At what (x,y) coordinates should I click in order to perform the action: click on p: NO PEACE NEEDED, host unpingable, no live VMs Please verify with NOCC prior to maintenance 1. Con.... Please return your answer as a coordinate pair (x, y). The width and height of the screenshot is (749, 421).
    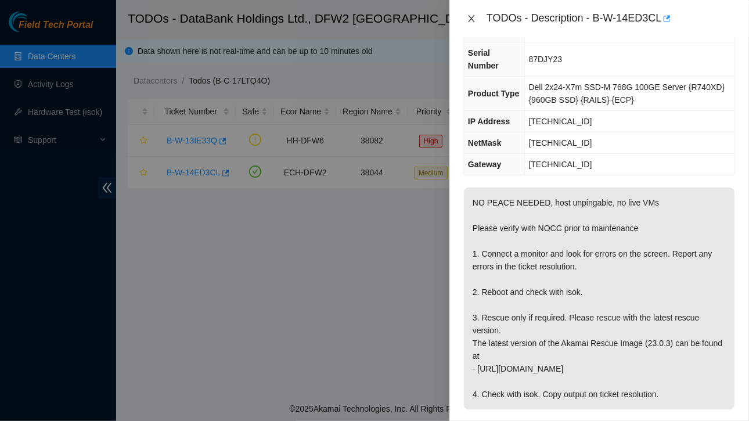
    Looking at the image, I should click on (600, 299).